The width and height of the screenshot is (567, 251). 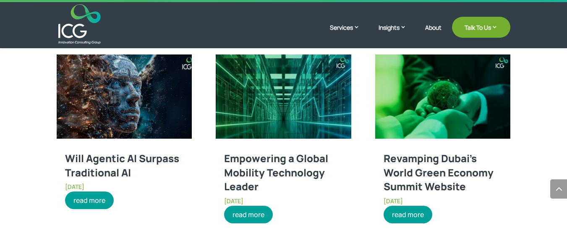 What do you see at coordinates (122, 165) in the screenshot?
I see `a: Will Agentic AI Surpass Traditional AI` at bounding box center [122, 165].